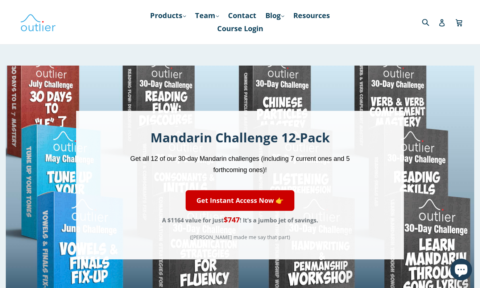 The image size is (480, 288). Describe the element at coordinates (275, 16) in the screenshot. I see `a: Blog` at that location.